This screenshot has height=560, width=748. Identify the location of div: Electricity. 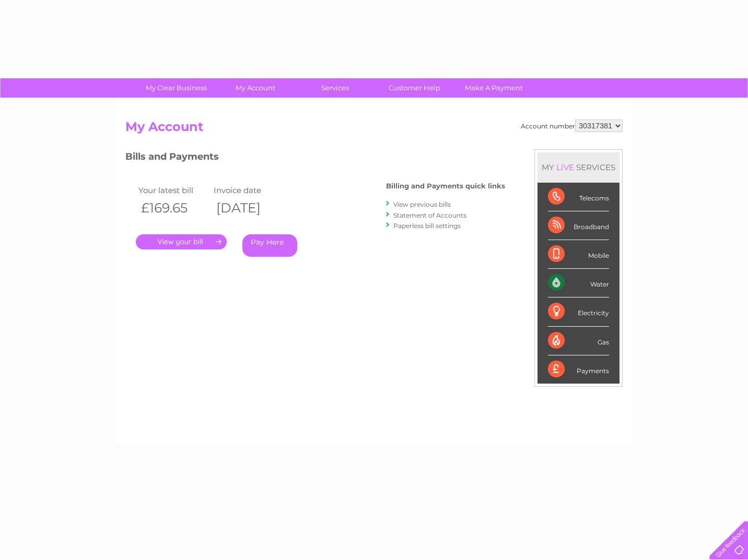
(578, 312).